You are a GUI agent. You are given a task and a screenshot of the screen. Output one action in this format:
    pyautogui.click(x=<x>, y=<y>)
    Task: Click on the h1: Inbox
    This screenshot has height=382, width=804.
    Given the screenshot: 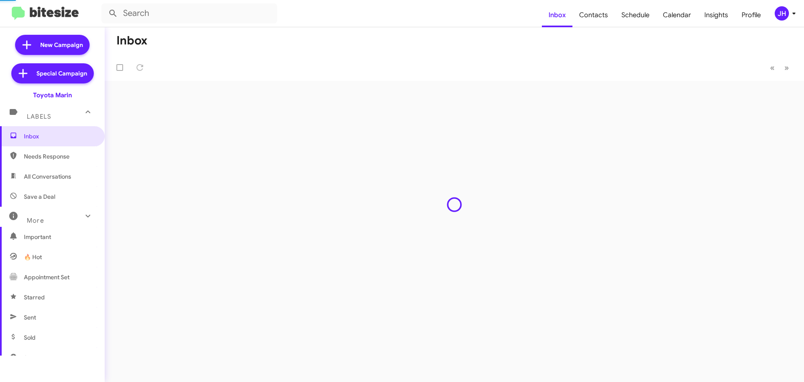 What is the action you would take?
    pyautogui.click(x=132, y=41)
    